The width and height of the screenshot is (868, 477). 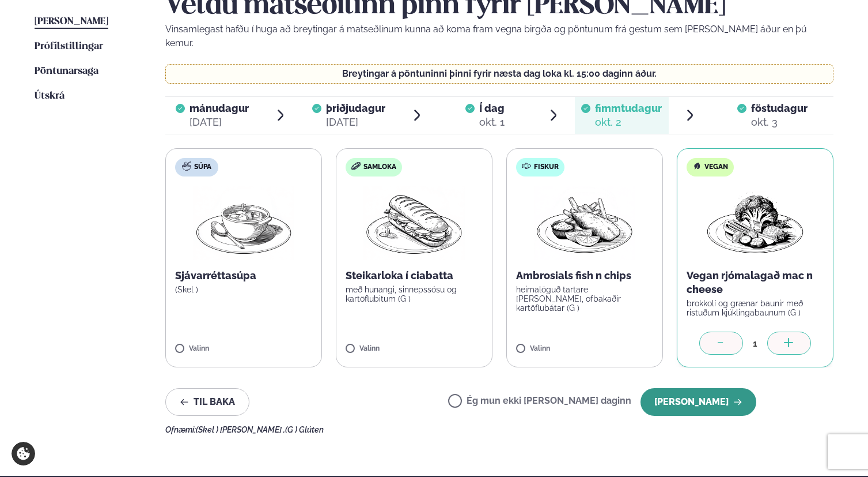 What do you see at coordinates (584, 275) in the screenshot?
I see `p: Ambrosials fish n chips` at bounding box center [584, 275].